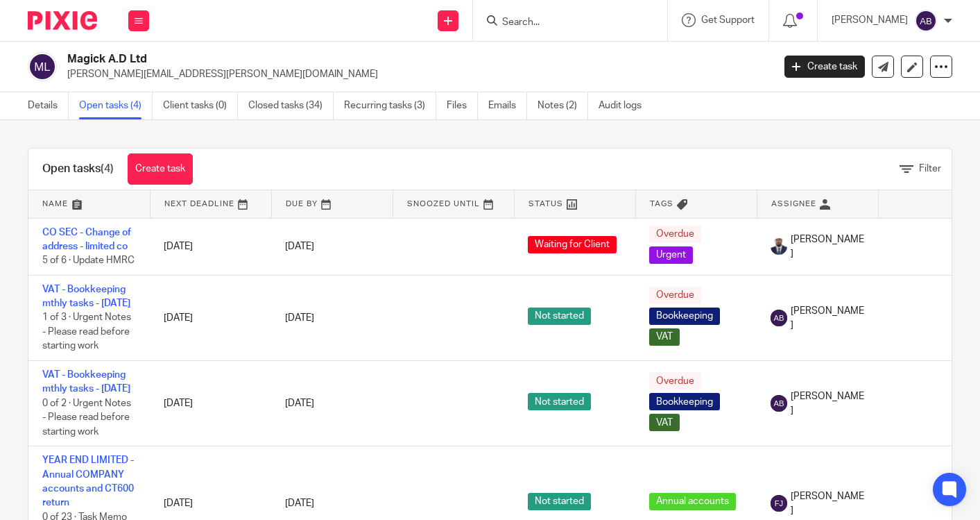  What do you see at coordinates (390, 105) in the screenshot?
I see `a: Recurring tasks (3)` at bounding box center [390, 105].